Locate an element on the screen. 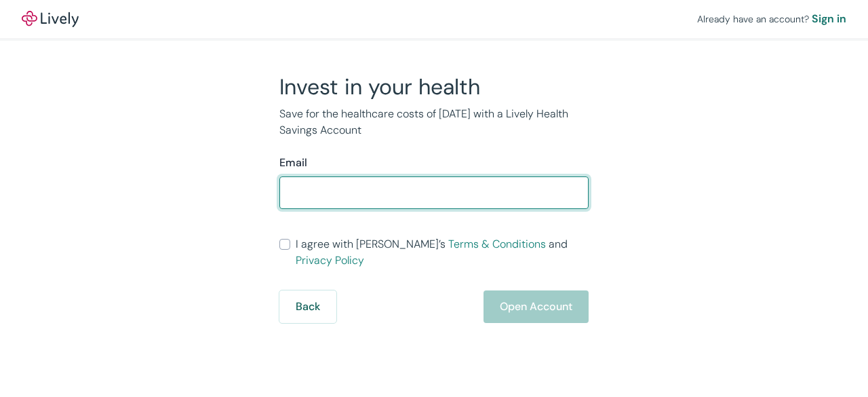 This screenshot has width=868, height=397. a: LivelyLively is located at coordinates (50, 19).